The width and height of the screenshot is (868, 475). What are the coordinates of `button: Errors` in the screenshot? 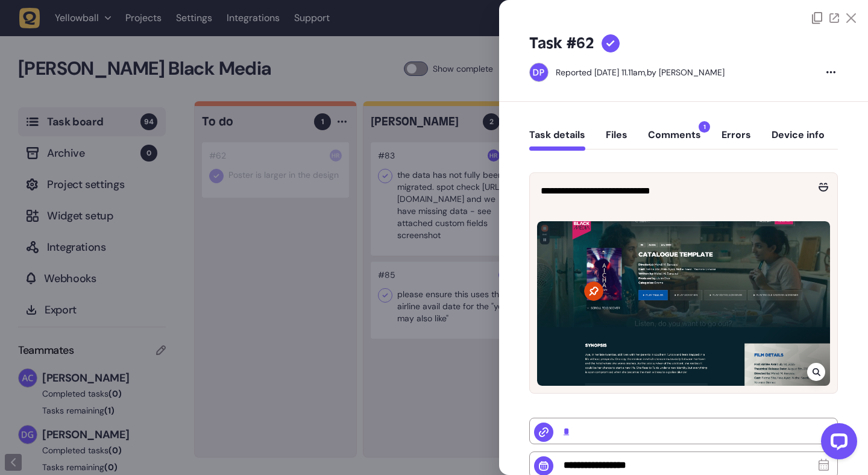 It's located at (736, 140).